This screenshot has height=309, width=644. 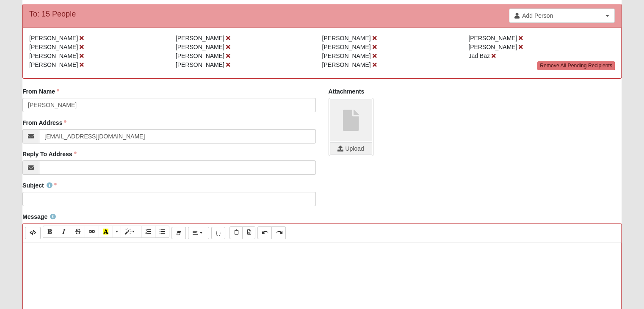 What do you see at coordinates (52, 14) in the screenshot?
I see `div: To: 15 People` at bounding box center [52, 14].